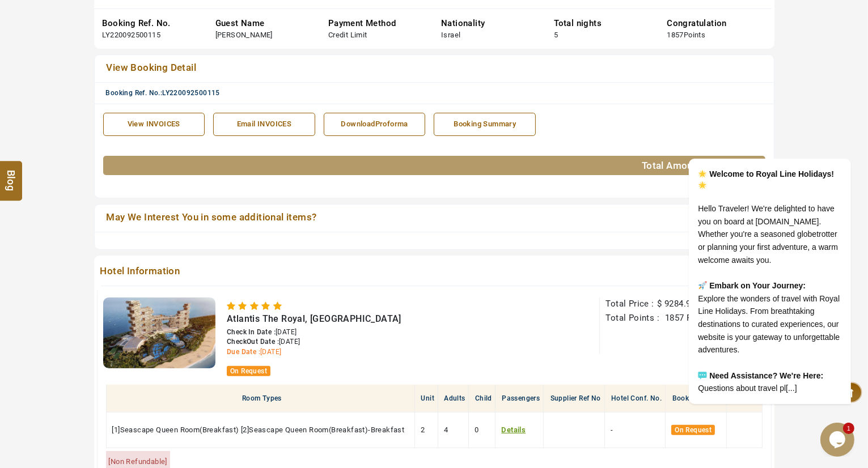 This screenshot has height=468, width=868. I want to click on span: Blog, so click(11, 174).